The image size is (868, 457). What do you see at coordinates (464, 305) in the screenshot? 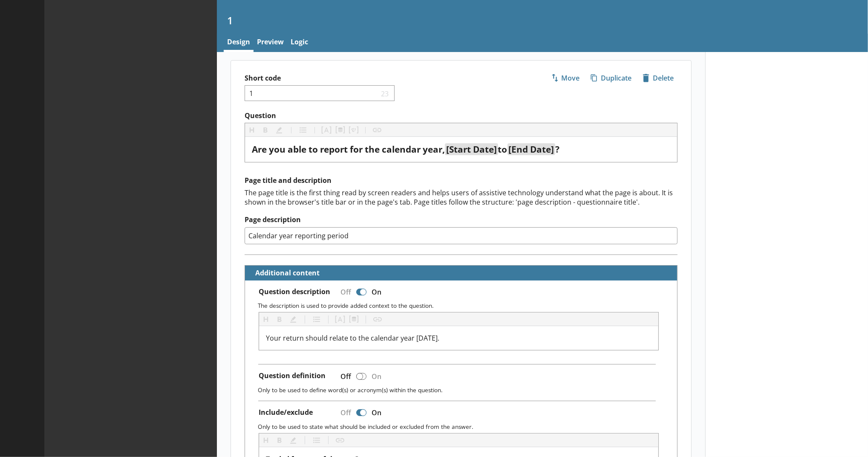
I see `p: The description is used to provide added context to the question.` at bounding box center [464, 305].